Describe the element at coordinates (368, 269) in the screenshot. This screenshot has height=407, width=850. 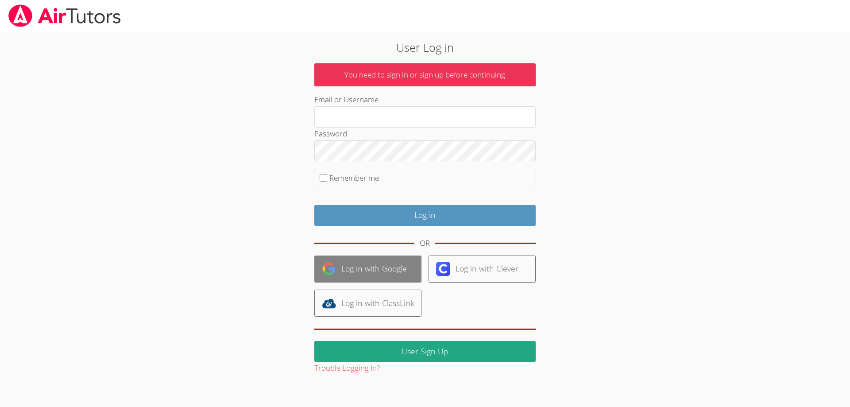
I see `a: Log in with Google` at that location.